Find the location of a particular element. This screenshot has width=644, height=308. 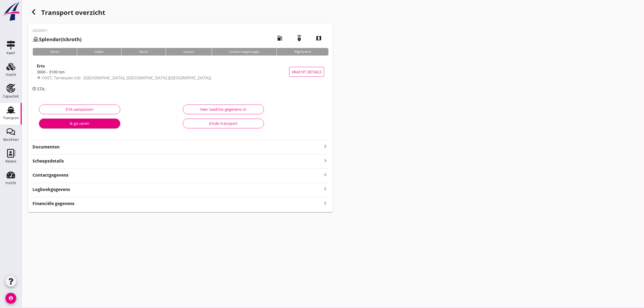

strong: Documenten is located at coordinates (177, 147).